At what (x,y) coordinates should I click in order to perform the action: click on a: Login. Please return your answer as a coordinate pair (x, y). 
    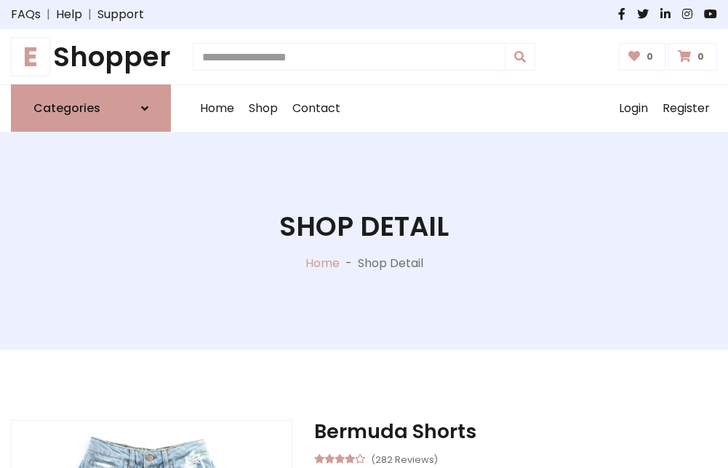
    Looking at the image, I should click on (634, 108).